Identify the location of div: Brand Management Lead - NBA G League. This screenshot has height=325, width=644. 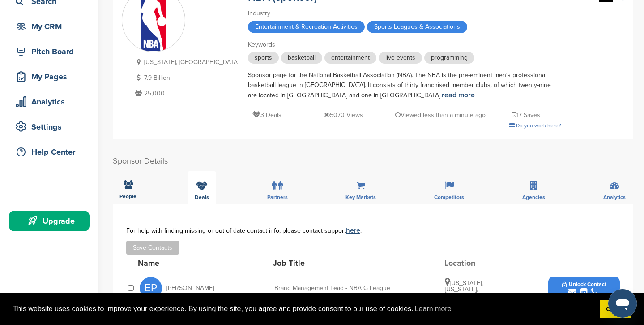
(341, 288).